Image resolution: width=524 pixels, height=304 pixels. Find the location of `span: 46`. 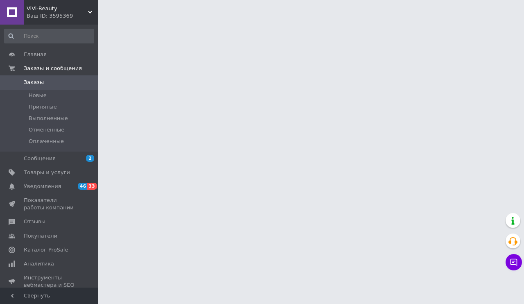

span: 46 is located at coordinates (82, 186).